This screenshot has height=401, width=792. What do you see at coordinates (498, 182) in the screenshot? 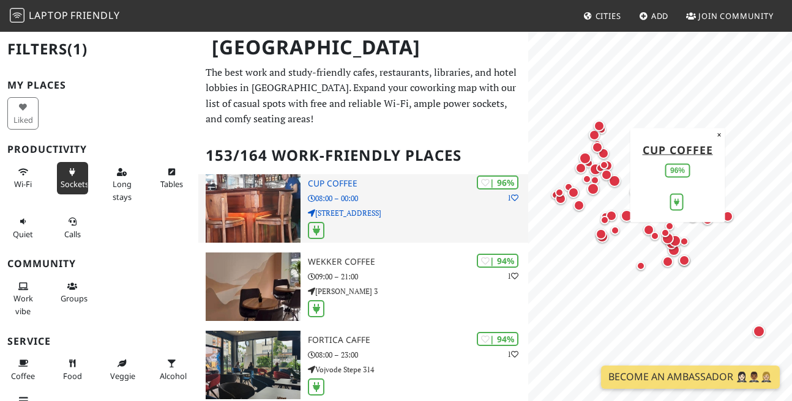
I see `div: | 96%` at bounding box center [498, 182].